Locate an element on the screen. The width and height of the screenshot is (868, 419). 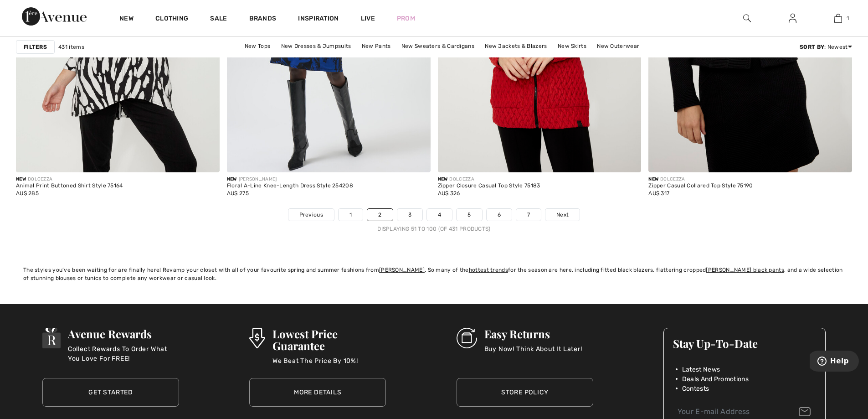
span: 1 is located at coordinates (848, 18).